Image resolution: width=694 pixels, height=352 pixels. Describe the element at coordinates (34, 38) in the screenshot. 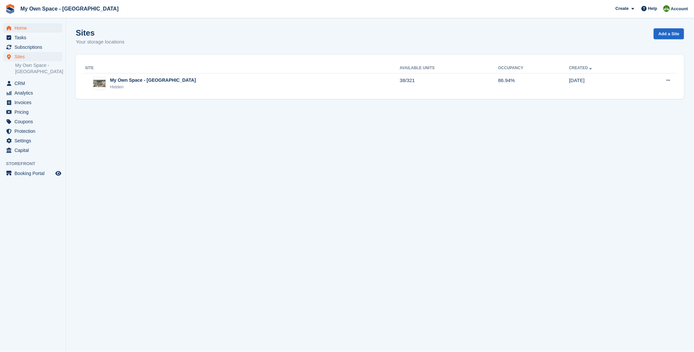

I see `span: Tasks` at that location.